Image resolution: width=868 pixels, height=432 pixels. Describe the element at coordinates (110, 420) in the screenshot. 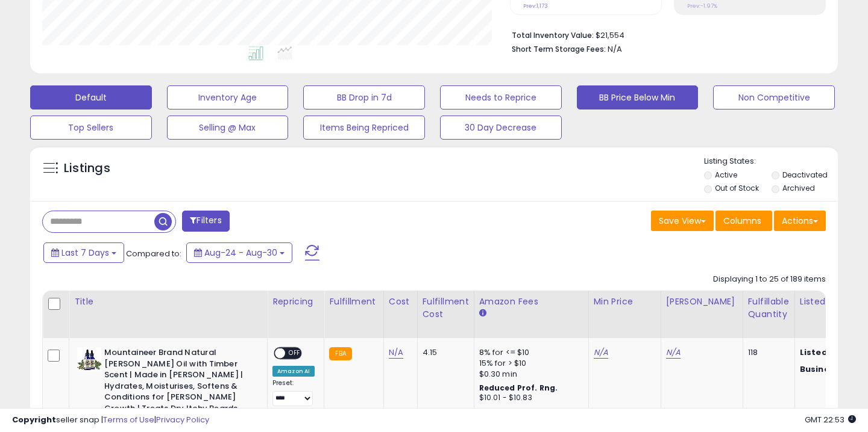

I see `div: seller snap | |` at that location.